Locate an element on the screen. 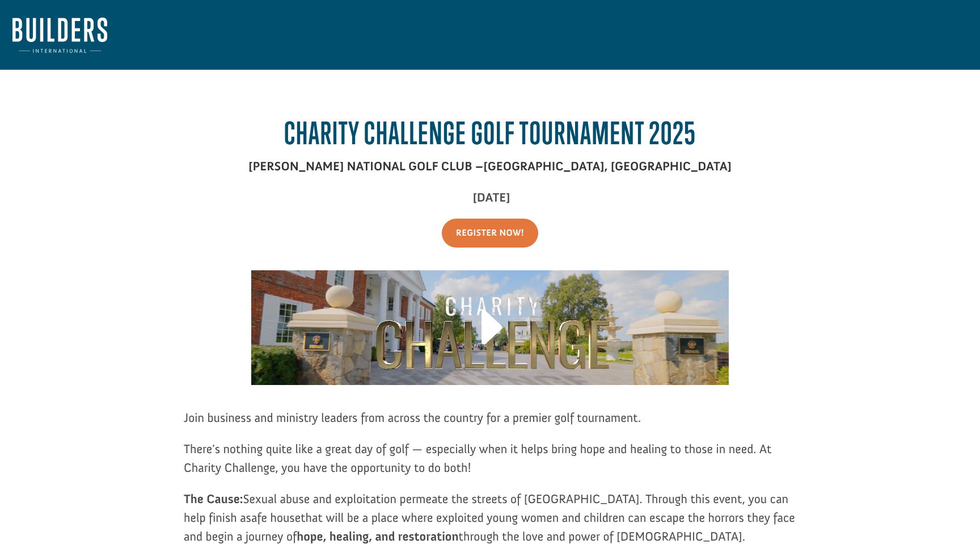 The height and width of the screenshot is (544, 980). span: Join business and ministry leaders from across the country for a premier golf tournament. is located at coordinates (412, 417).